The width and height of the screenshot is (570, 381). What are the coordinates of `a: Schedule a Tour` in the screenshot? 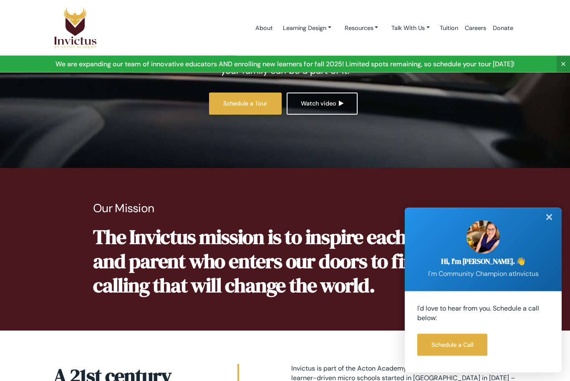 It's located at (245, 104).